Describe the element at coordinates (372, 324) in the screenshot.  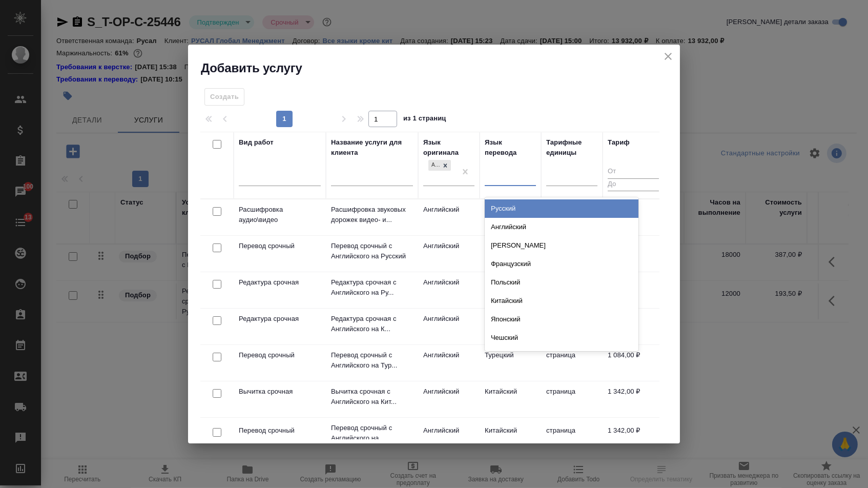
I see `p: Редактура срочная с Английского на К...` at that location.